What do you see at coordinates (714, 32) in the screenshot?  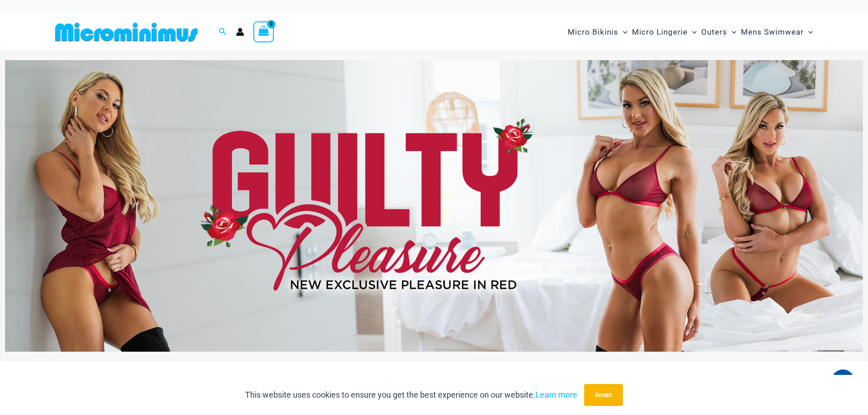 I see `span: Outers` at bounding box center [714, 32].